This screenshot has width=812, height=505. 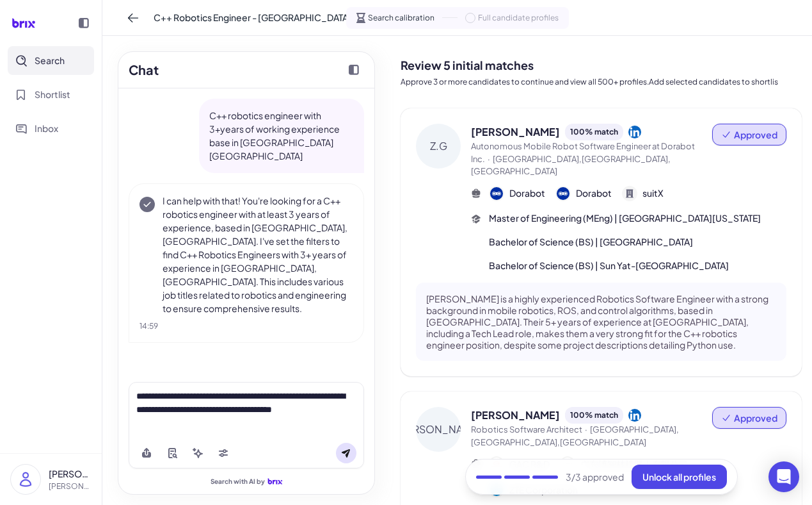 I want to click on span: Shortlist, so click(x=53, y=94).